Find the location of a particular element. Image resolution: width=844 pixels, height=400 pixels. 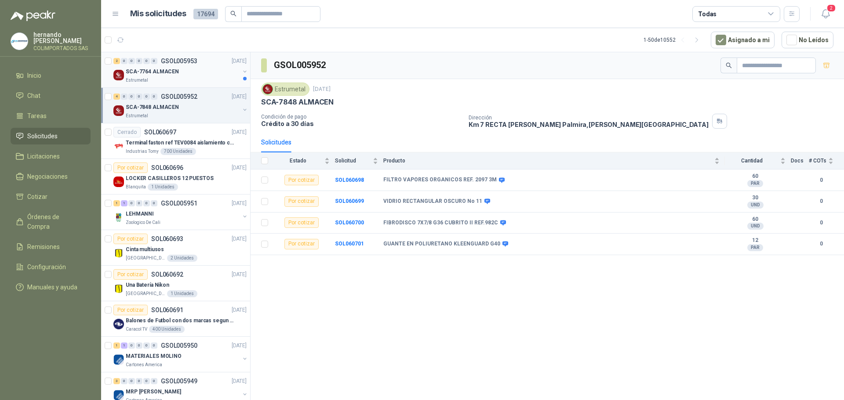

p: GSOL005953 is located at coordinates (179, 61).